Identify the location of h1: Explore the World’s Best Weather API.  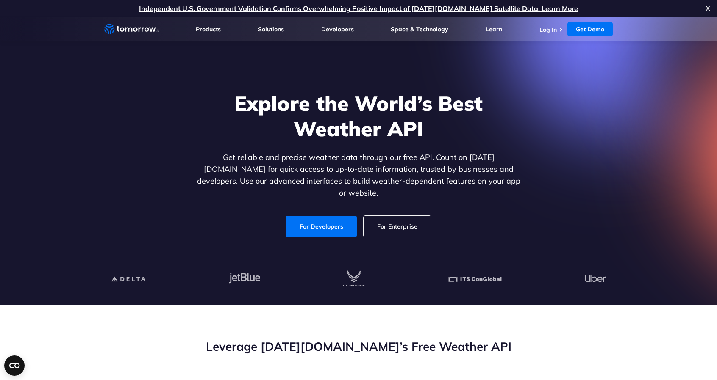
(358, 116).